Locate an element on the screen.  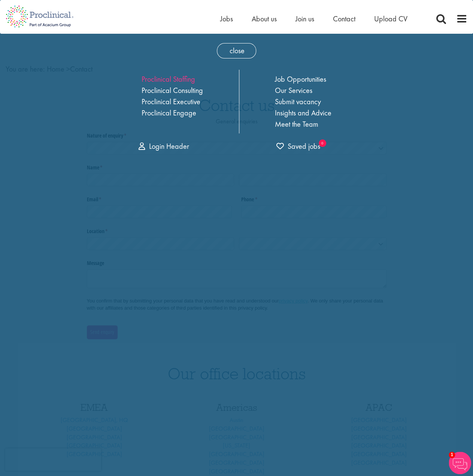
span: Contact is located at coordinates (344, 19).